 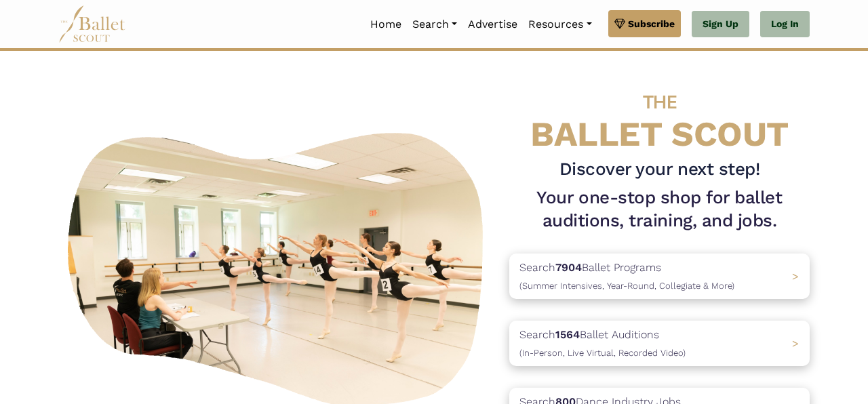 What do you see at coordinates (435, 24) in the screenshot?
I see `a: Search` at bounding box center [435, 24].